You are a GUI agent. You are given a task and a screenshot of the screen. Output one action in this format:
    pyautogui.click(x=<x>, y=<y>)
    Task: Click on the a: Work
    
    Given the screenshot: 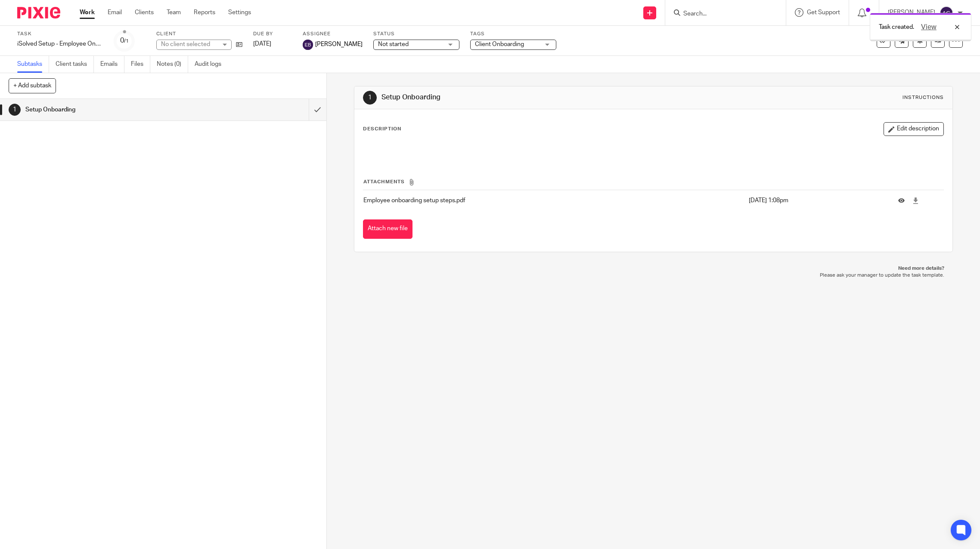 What is the action you would take?
    pyautogui.click(x=87, y=13)
    